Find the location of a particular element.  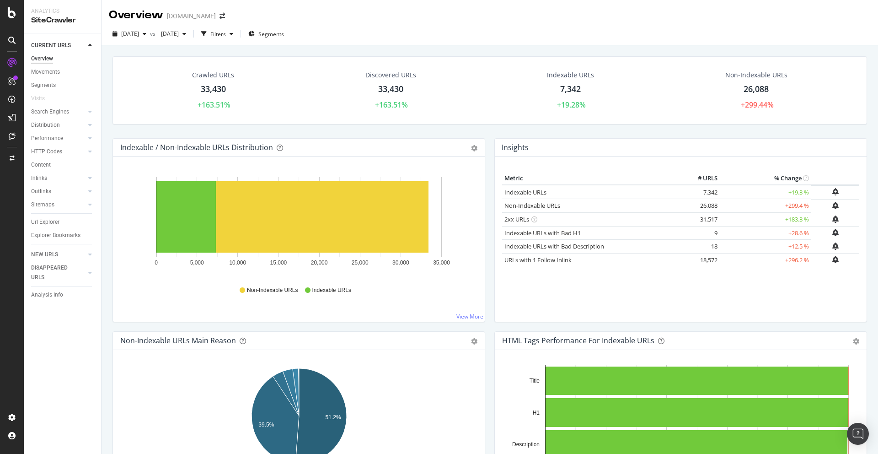

a: Analysis Info is located at coordinates (63, 294).